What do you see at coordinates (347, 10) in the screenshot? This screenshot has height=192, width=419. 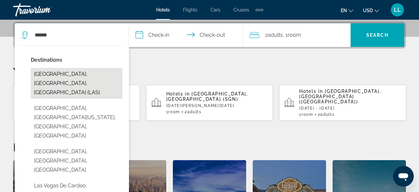 I see `button: Change language` at bounding box center [347, 10].